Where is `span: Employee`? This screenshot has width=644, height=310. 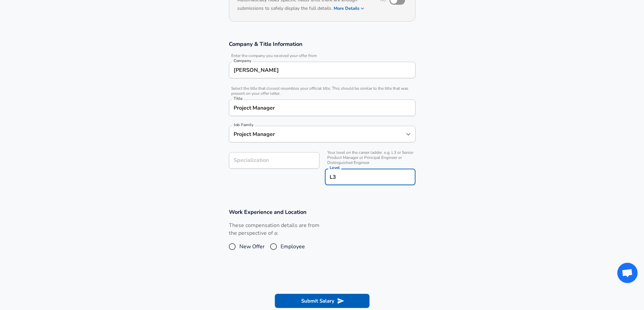
span: Employee is located at coordinates (293, 247).